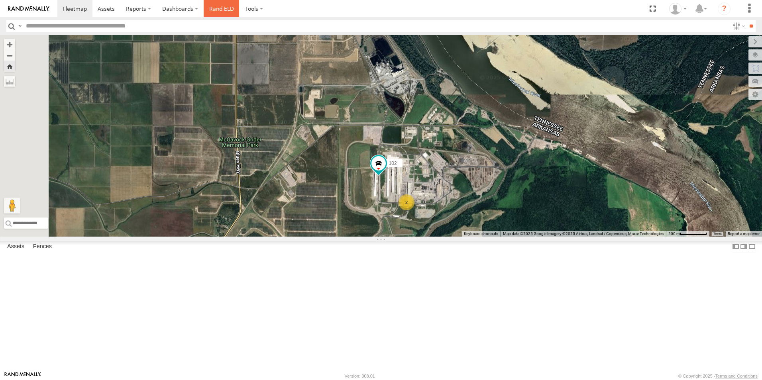 This screenshot has width=762, height=380. What do you see at coordinates (16, 247) in the screenshot?
I see `label: Assets` at bounding box center [16, 247].